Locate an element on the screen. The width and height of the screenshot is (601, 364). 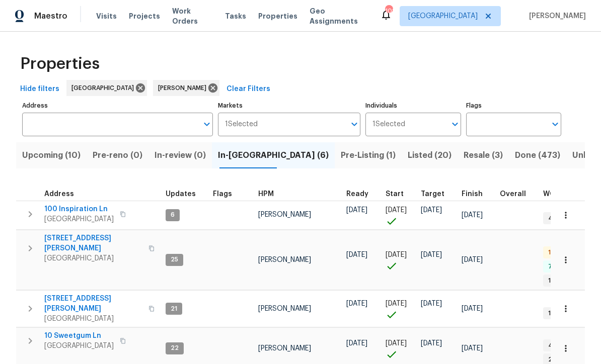
span: Target is located at coordinates (433, 194).